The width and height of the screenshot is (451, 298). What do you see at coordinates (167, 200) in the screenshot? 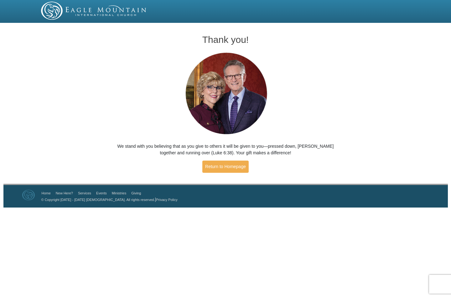
I see `a: Privacy Policy` at bounding box center [167, 200].